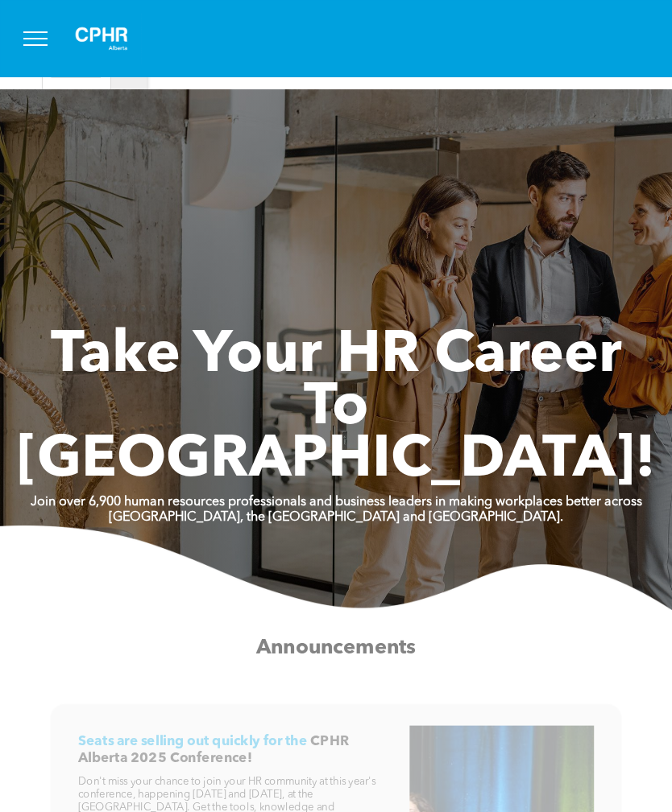 This screenshot has width=672, height=812. I want to click on strong: Join over 6,900 human resources professionals and business leaders in making workplaces better ac..., so click(336, 502).